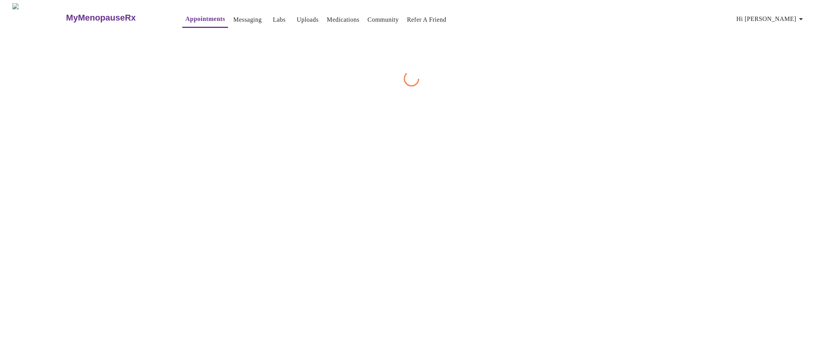 The image size is (823, 349). I want to click on a: Community, so click(383, 20).